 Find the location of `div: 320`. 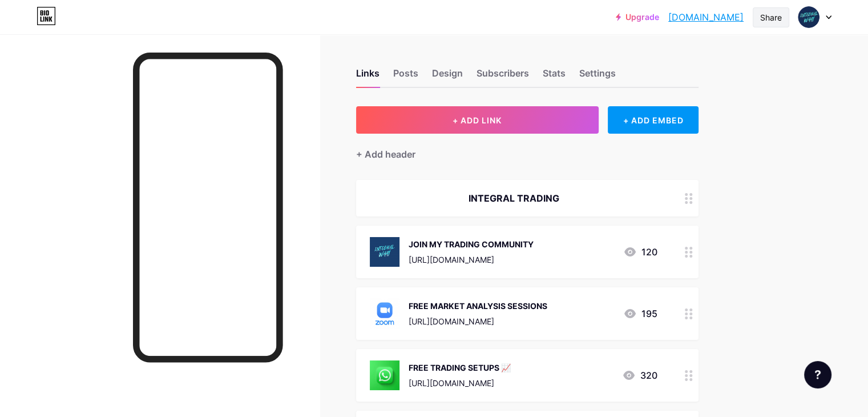

div: 320 is located at coordinates (639, 376).